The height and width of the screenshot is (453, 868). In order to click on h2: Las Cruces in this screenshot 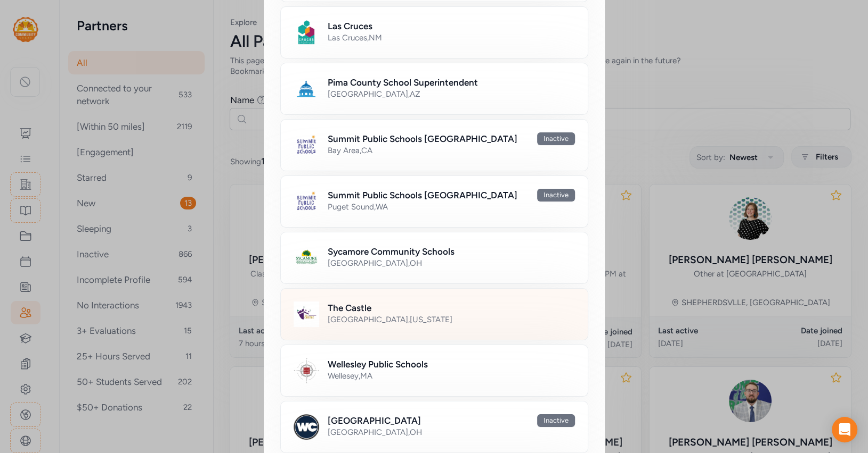, I will do `click(350, 26)`.